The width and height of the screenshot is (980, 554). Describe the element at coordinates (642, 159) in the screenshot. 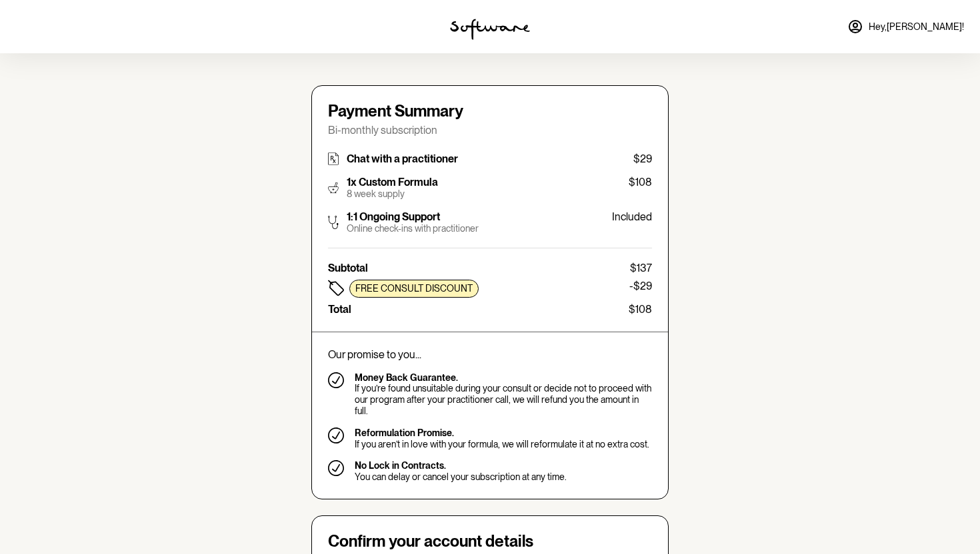

I see `p: $29` at that location.